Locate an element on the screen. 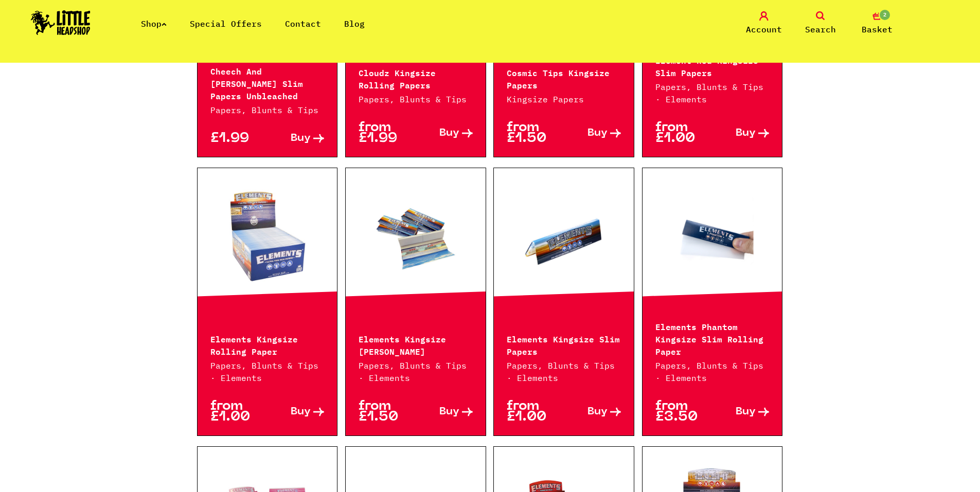  span: Account is located at coordinates (764, 29).